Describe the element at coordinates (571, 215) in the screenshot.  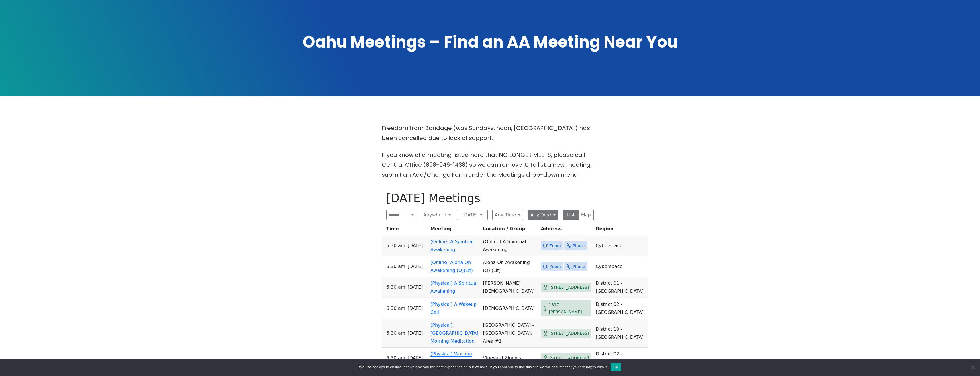
I see `button: List` at that location.